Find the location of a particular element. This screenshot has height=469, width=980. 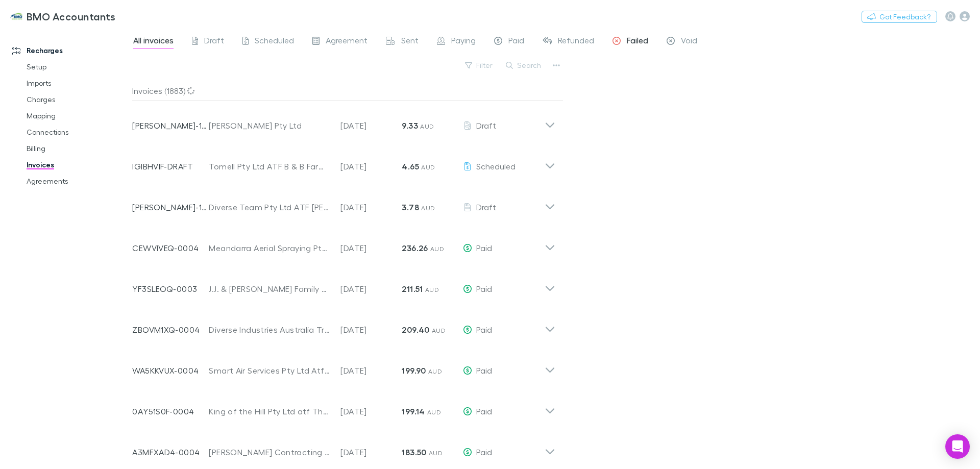

strong: 199.90 is located at coordinates (414, 370).